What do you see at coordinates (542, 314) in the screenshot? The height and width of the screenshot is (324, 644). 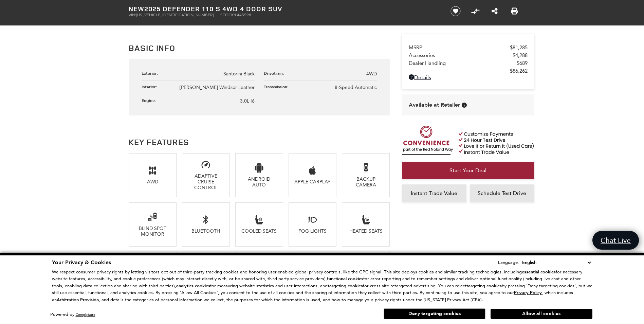 I see `button: Allow all cookies` at bounding box center [542, 314].